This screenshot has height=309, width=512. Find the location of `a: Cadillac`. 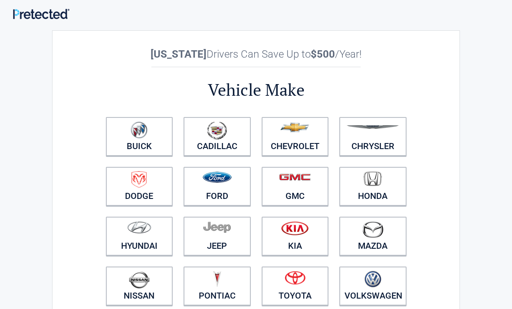

a: Cadillac is located at coordinates (217, 137).